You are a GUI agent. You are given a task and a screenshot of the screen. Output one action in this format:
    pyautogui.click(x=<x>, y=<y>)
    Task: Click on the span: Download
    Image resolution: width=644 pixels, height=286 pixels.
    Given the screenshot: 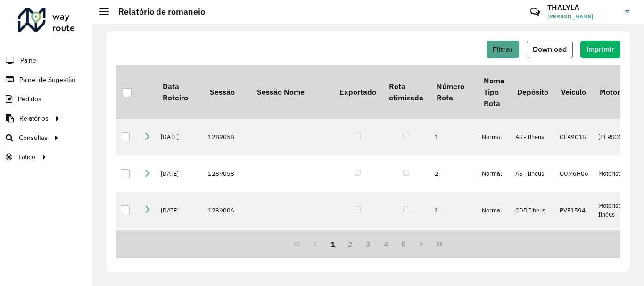 What is the action you would take?
    pyautogui.click(x=550, y=49)
    